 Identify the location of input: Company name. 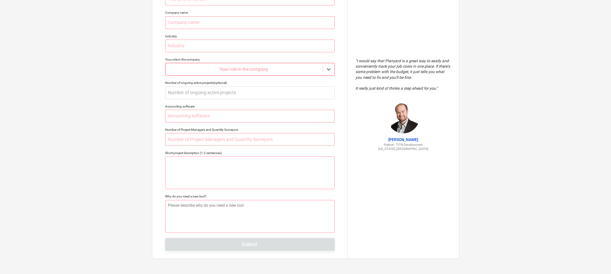
(250, 23).